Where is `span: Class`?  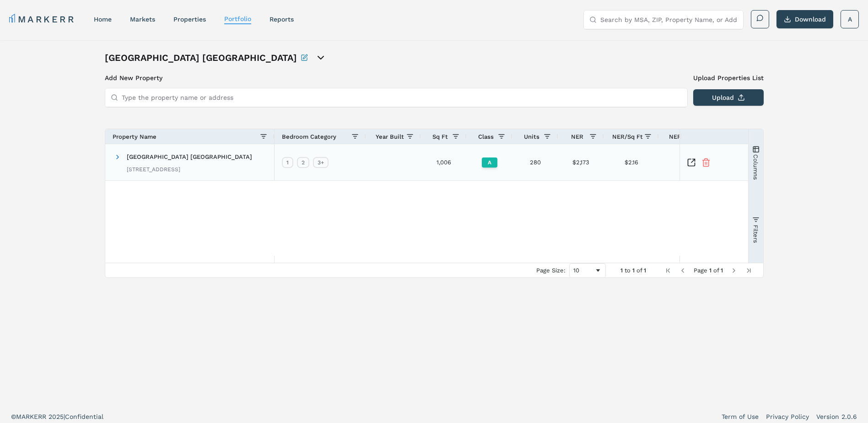
span: Class is located at coordinates (486, 137).